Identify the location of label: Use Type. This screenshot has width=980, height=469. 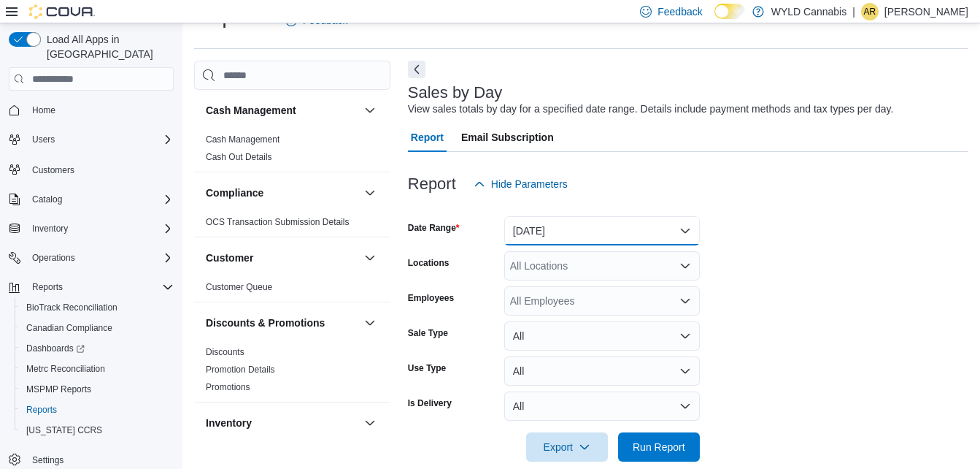
(427, 368).